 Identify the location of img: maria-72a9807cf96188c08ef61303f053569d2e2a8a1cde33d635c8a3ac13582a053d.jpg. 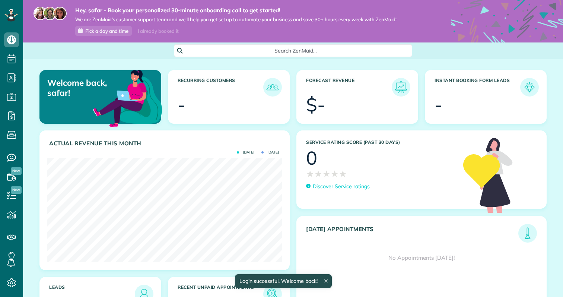
(40, 13).